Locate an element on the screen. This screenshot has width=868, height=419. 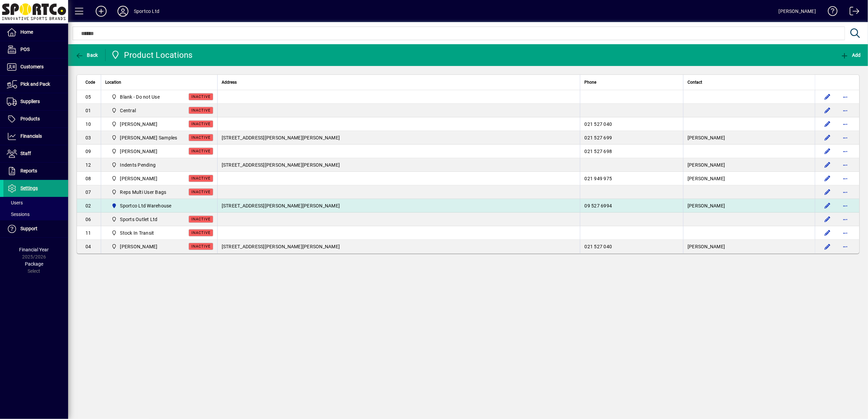
span: Support is located at coordinates (29, 229).